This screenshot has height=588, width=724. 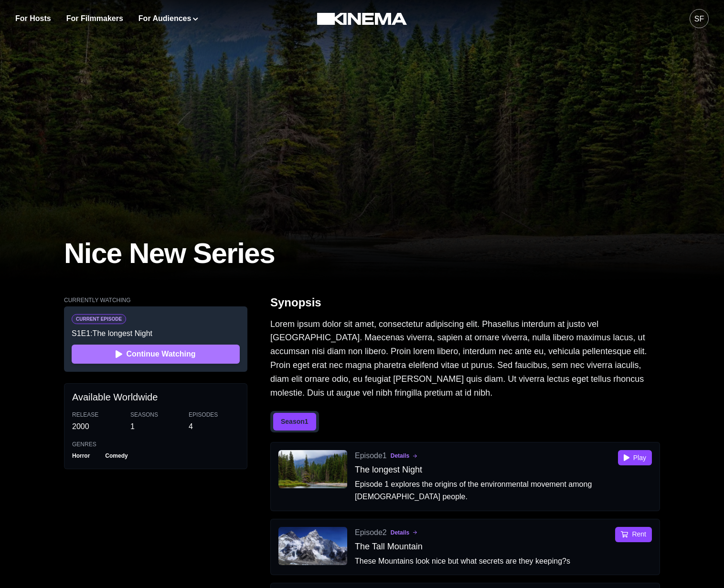 I want to click on button: Play, so click(x=634, y=457).